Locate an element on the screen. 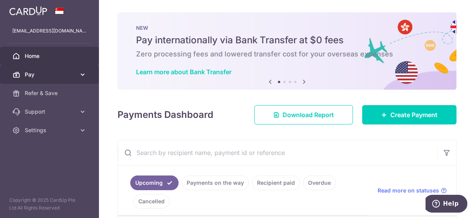 This screenshot has height=218, width=475. h6: Zero processing fees and lowered transfer cost for your overseas expenses is located at coordinates (287, 54).